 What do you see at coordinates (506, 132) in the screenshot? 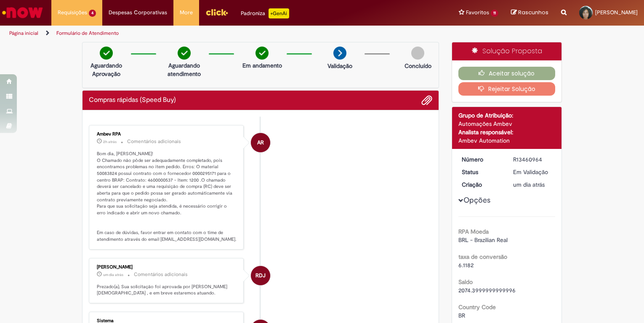
I see `div: Analista responsável:` at bounding box center [506, 132].